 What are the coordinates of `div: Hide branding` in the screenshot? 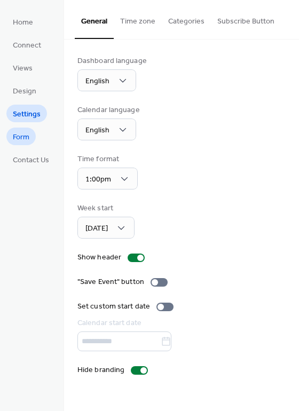 It's located at (101, 370).